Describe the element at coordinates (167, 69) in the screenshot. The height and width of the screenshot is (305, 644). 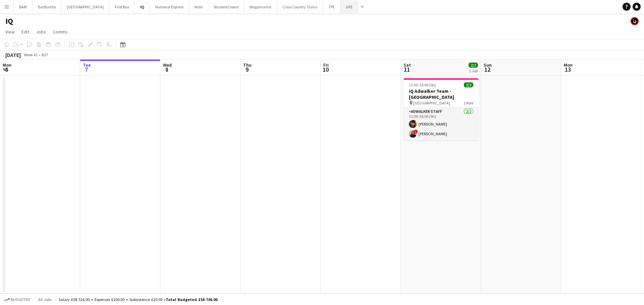
I see `span: 8` at that location.